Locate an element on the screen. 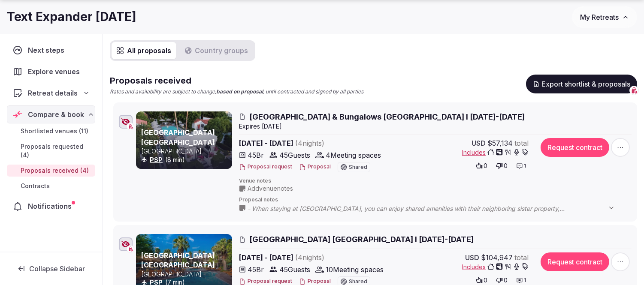 This screenshot has width=644, height=285. strong: based on proposal is located at coordinates (239, 91).